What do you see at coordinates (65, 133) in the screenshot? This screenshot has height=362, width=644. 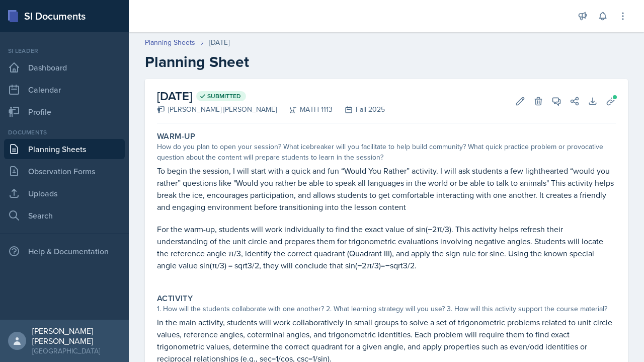 I see `div: Documents` at bounding box center [65, 133].